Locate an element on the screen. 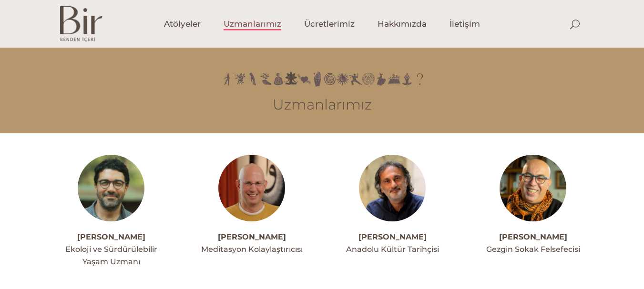  span: Atölyeler is located at coordinates (182, 24).